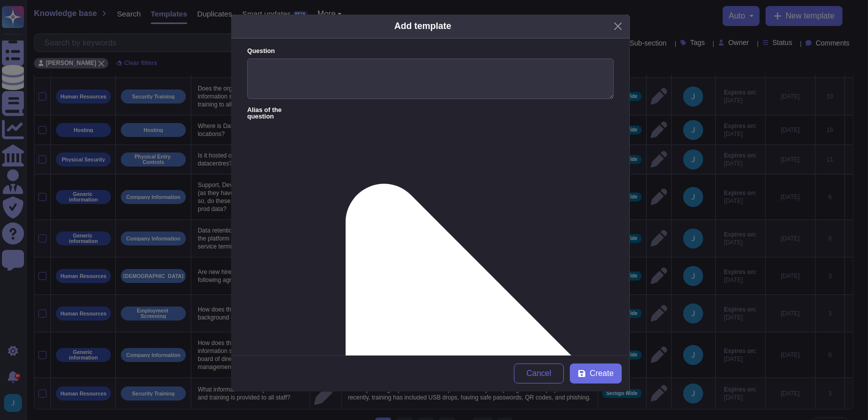  Describe the element at coordinates (596, 374) in the screenshot. I see `button: Create` at that location.